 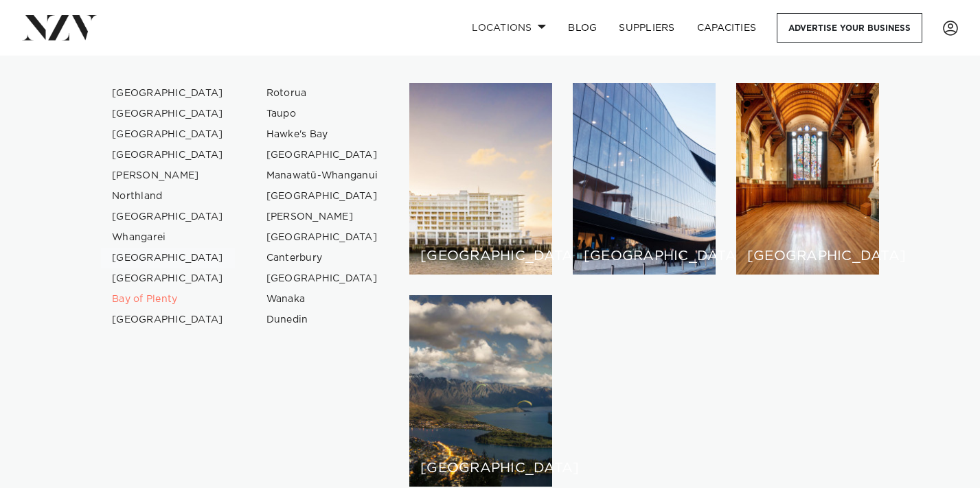 What do you see at coordinates (168, 238) in the screenshot?
I see `a: Whangarei` at bounding box center [168, 238].